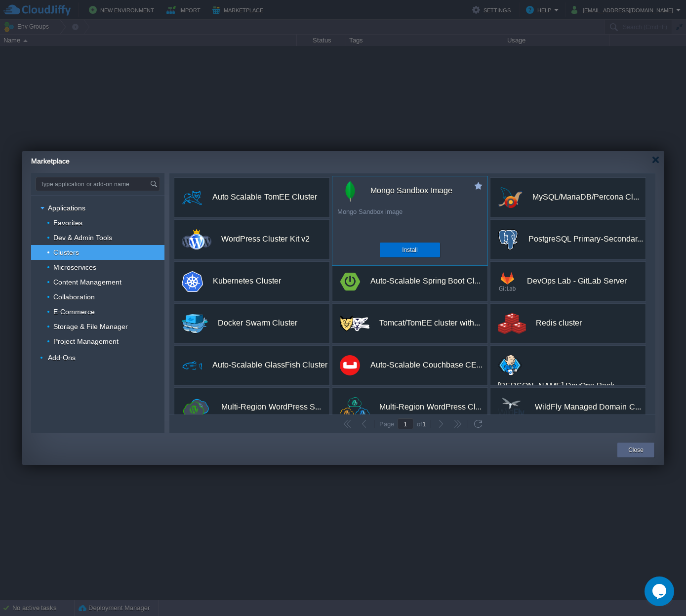  What do you see at coordinates (576, 281) in the screenshot?
I see `div: DevOps Lab - GitLab Server` at bounding box center [576, 281].